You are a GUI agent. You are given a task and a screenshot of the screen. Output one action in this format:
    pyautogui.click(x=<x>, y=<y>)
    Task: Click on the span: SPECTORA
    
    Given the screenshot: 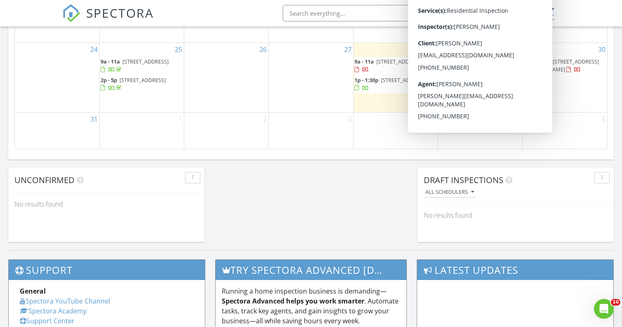 What is the action you would take?
    pyautogui.click(x=120, y=13)
    